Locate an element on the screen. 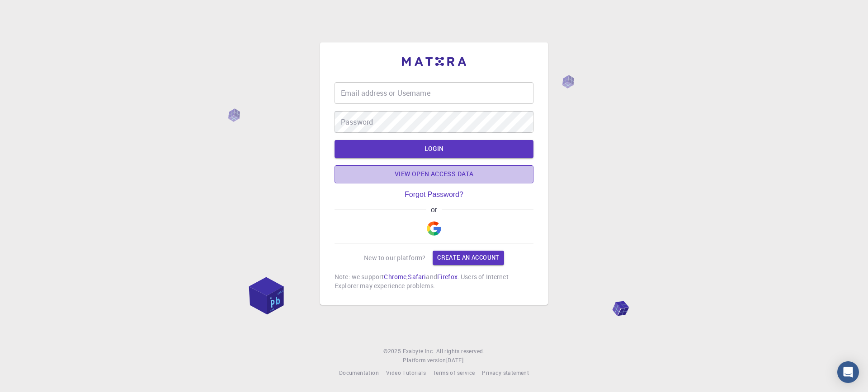  a: Video Tutorials is located at coordinates (406, 373).